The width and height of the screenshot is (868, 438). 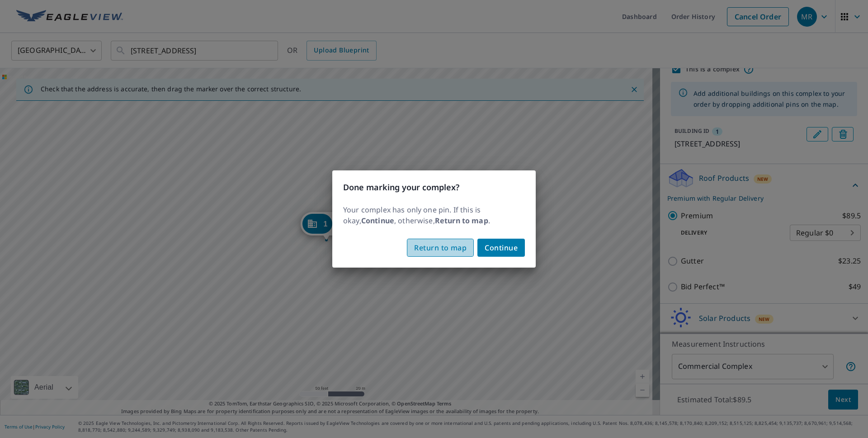 I want to click on b: Continue, so click(x=377, y=221).